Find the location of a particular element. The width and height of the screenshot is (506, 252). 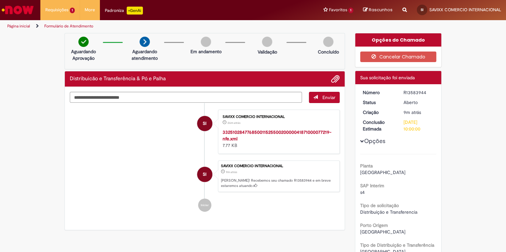

button: Cancelar Chamado is located at coordinates (398, 57).